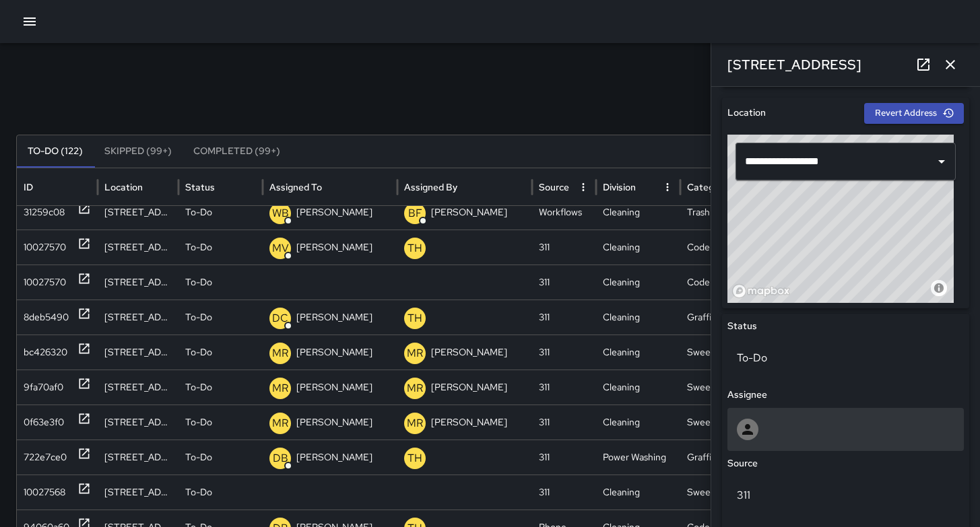 This screenshot has height=527, width=980. What do you see at coordinates (722, 317) in the screenshot?
I see `div: Graffiti` at bounding box center [722, 317].